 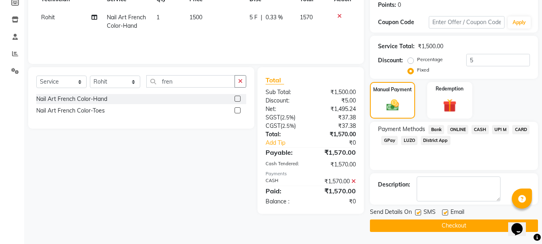 What do you see at coordinates (394, 185) in the screenshot?
I see `div: Description:` at bounding box center [394, 185].